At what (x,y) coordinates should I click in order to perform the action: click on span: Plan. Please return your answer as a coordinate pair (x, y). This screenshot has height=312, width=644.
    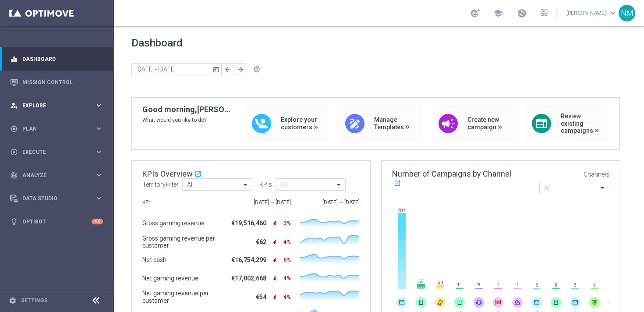
    Looking at the image, I should click on (58, 129).